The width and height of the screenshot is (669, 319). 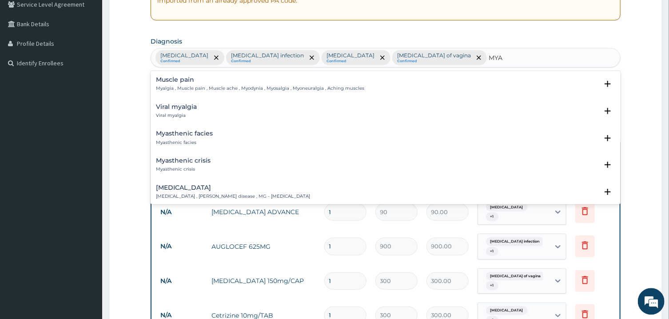 What do you see at coordinates (184, 133) in the screenshot?
I see `h4: Myasthenic facies` at bounding box center [184, 133].